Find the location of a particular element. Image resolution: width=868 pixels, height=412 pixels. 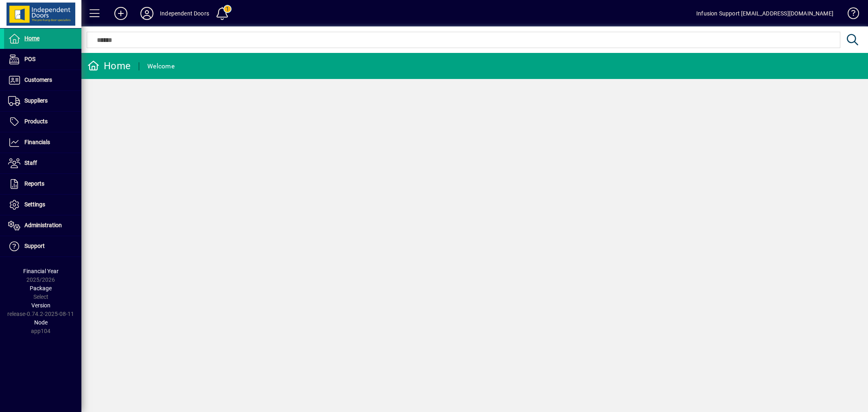

a: Knowledge Base is located at coordinates (850, 15).